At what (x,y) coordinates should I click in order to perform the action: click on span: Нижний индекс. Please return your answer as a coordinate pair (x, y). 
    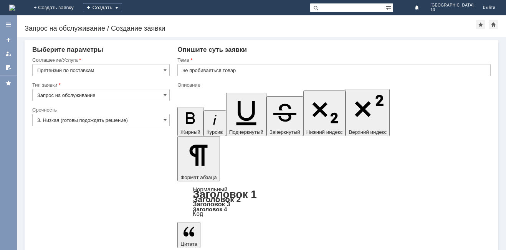
    Looking at the image, I should click on (324, 132).